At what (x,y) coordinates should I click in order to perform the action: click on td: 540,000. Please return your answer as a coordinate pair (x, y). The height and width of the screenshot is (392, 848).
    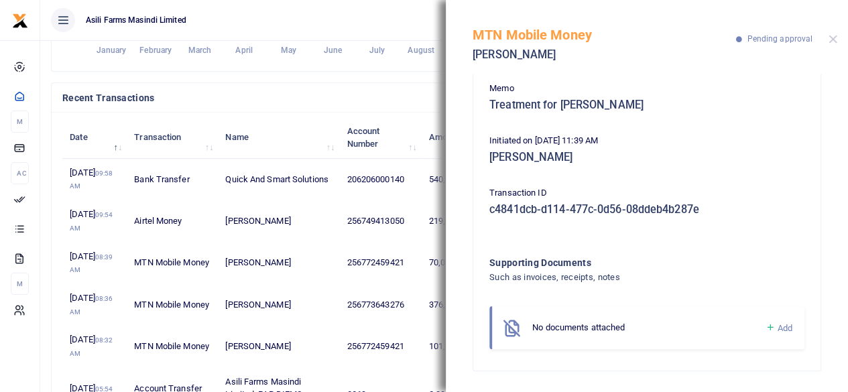
    Looking at the image, I should click on (454, 180).